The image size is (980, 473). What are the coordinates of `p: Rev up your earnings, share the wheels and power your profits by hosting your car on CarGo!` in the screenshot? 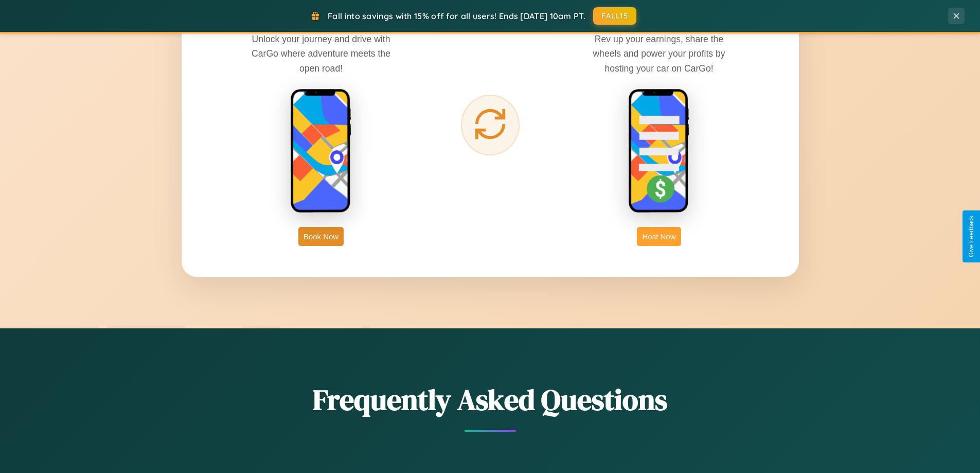 It's located at (659, 54).